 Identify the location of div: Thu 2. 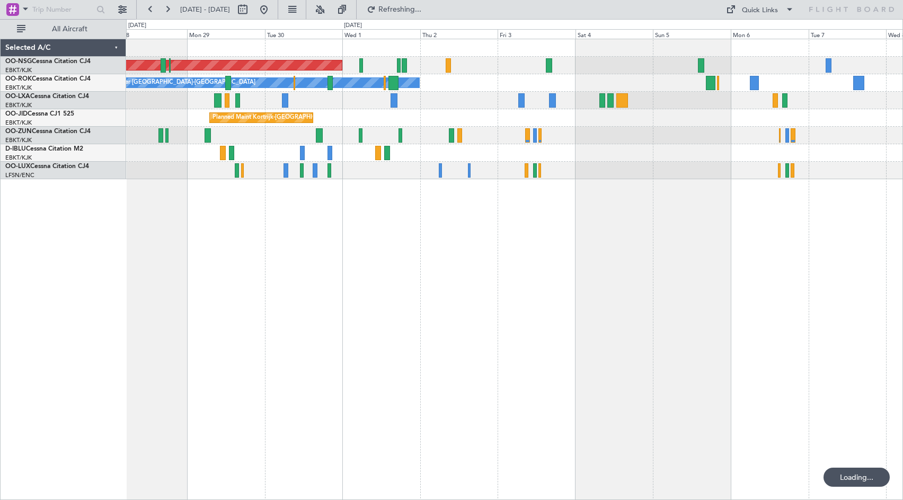
(459, 34).